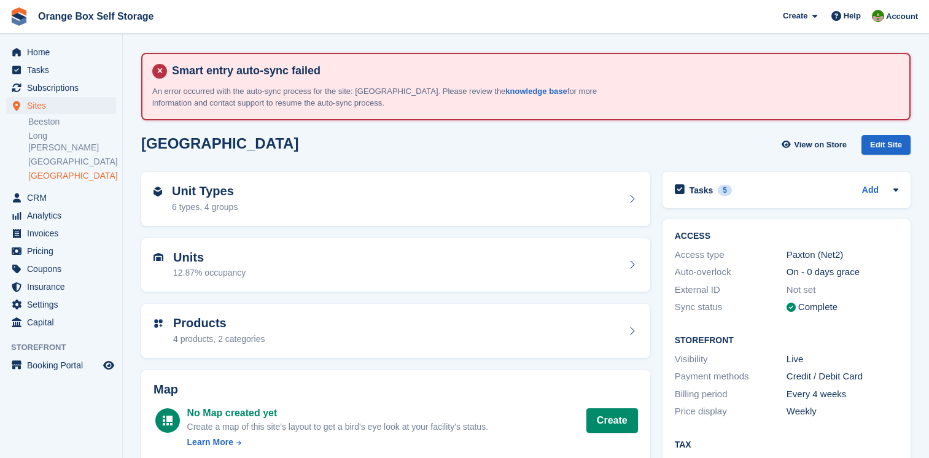  I want to click on span: Help, so click(852, 16).